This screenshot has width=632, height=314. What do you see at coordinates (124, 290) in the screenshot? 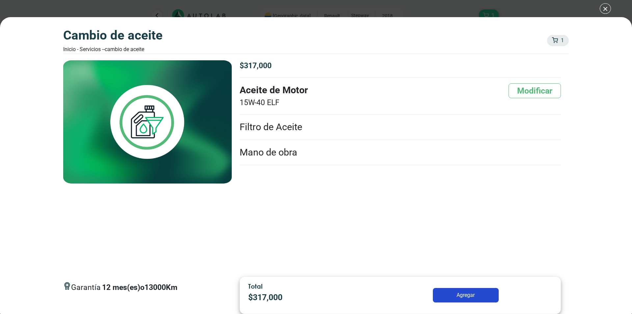
I see `span: Garantía` at bounding box center [124, 290].